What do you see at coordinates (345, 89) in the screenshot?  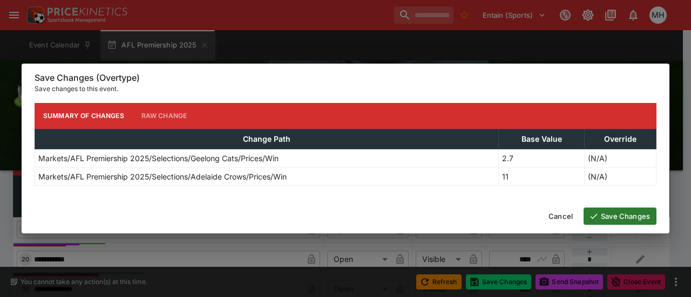 I see `p: Save changes to this event.` at bounding box center [345, 89].